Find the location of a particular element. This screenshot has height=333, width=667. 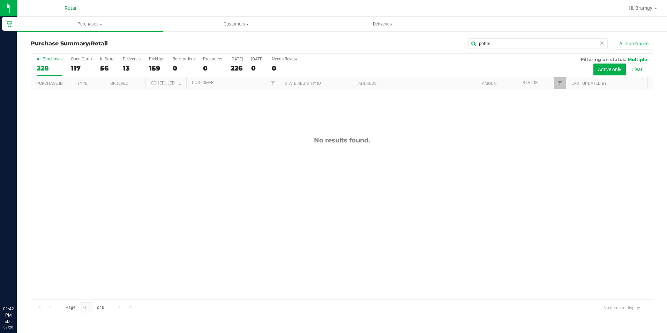

div: In Store is located at coordinates (107, 59).